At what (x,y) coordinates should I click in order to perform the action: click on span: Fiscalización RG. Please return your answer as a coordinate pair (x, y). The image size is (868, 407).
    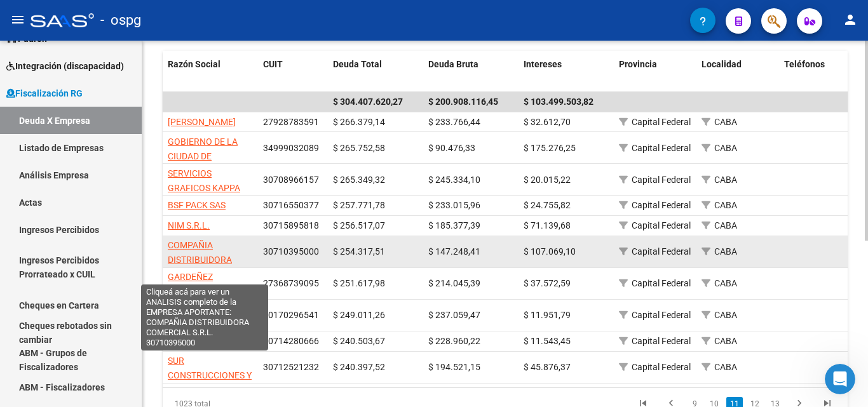
    Looking at the image, I should click on (45, 93).